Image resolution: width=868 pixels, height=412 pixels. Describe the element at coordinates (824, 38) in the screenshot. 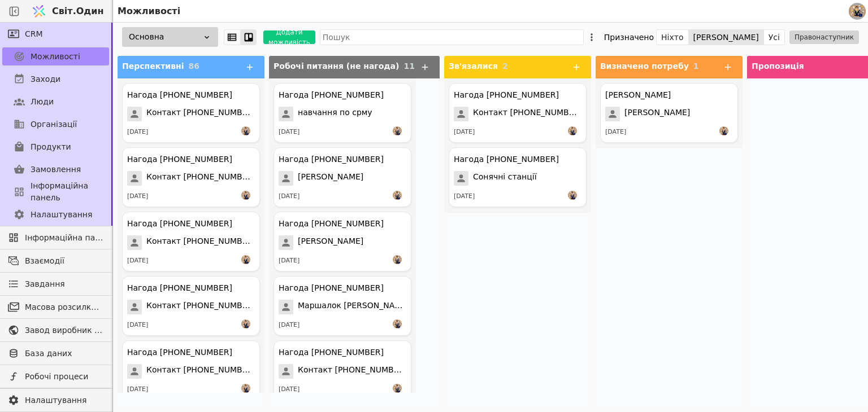

I see `font: Правонаступник` at that location.